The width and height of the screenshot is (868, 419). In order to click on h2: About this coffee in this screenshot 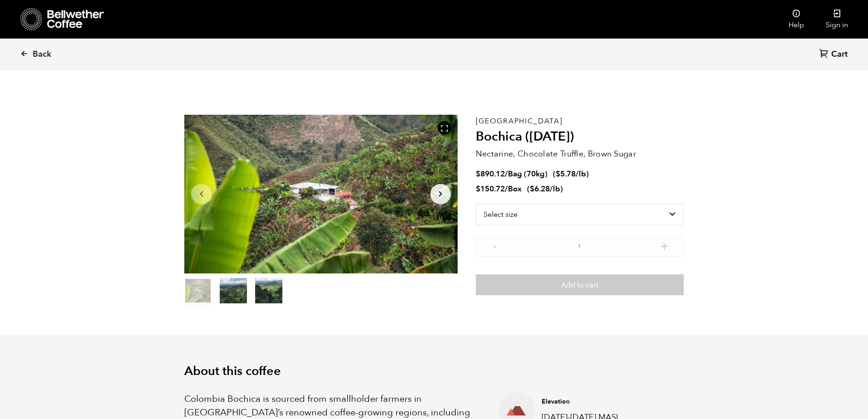, I will do `click(434, 371)`.